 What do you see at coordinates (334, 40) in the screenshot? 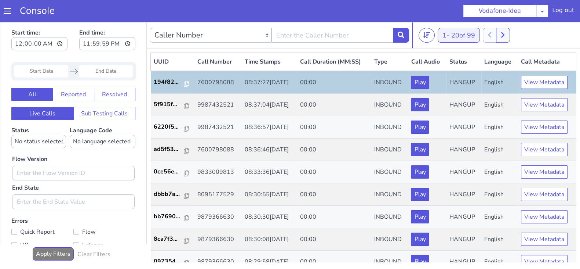
I see `th: Call Duration (MM:SS)` at bounding box center [334, 40].